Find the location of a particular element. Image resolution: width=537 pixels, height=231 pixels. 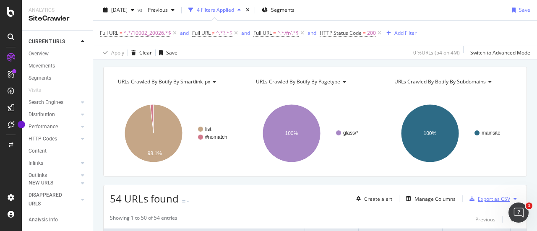

div: Visits is located at coordinates (35, 90).